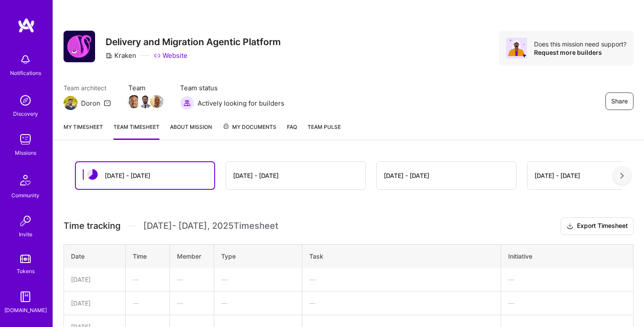  I want to click on i: icon CompanyGray, so click(109, 56).